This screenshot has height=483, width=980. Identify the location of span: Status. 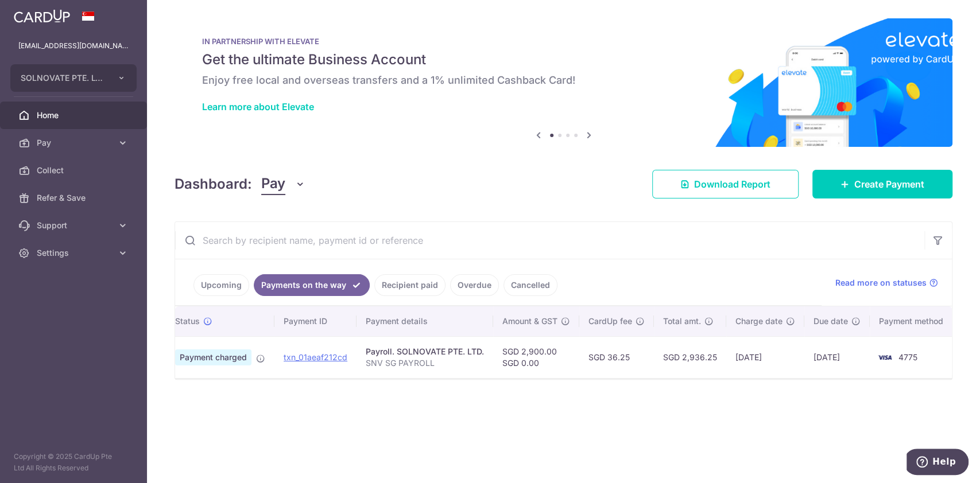
(187, 322).